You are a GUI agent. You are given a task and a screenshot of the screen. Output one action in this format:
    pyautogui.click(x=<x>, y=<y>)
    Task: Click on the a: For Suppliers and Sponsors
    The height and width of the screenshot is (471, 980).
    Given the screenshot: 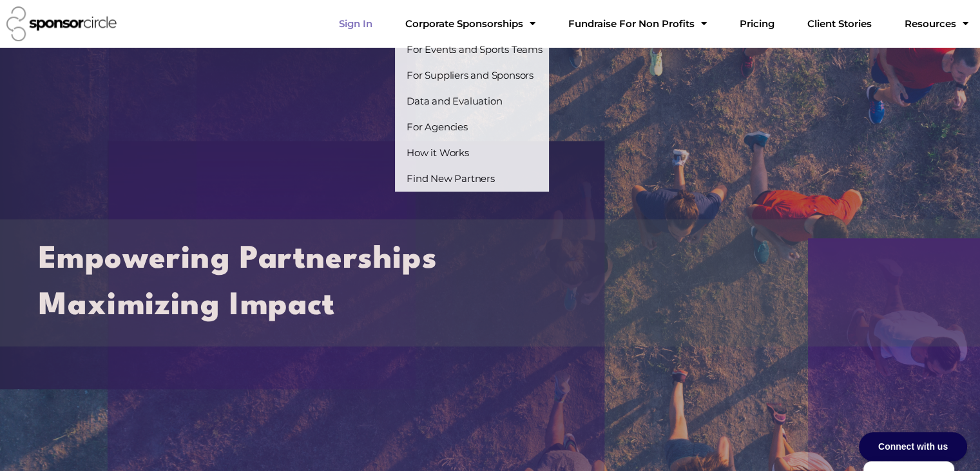 What is the action you would take?
    pyautogui.click(x=471, y=76)
    